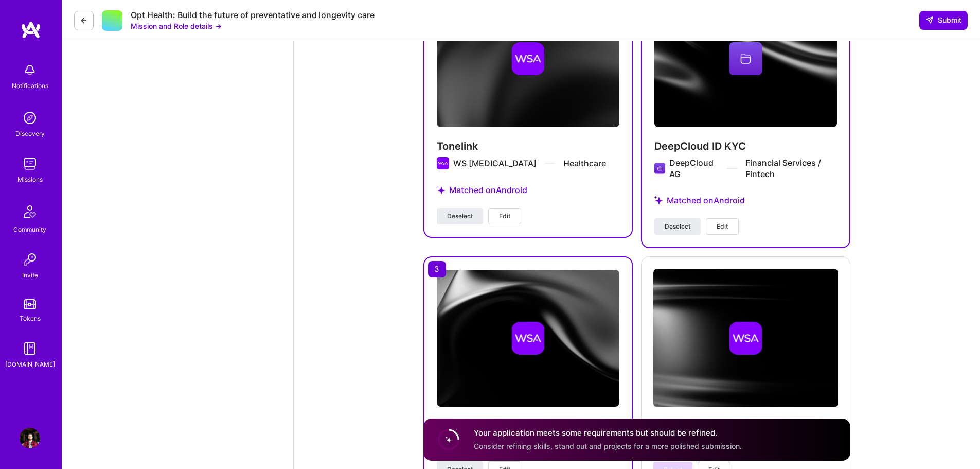  Describe the element at coordinates (29, 229) in the screenshot. I see `div: Community` at that location.